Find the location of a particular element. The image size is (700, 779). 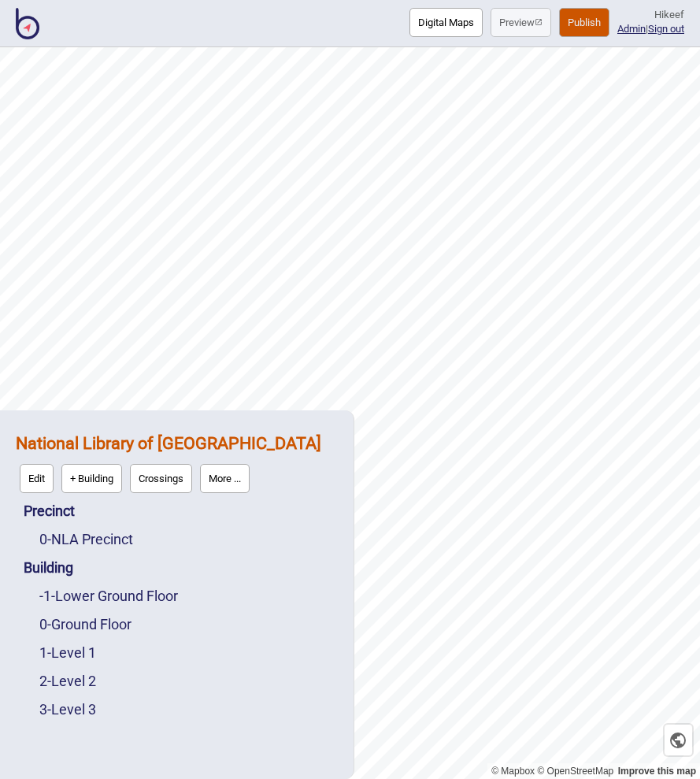

a: Crossings is located at coordinates (160, 478).